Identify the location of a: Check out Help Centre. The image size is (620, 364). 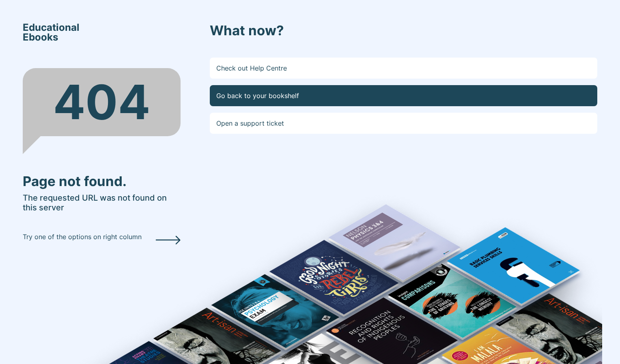
(403, 68).